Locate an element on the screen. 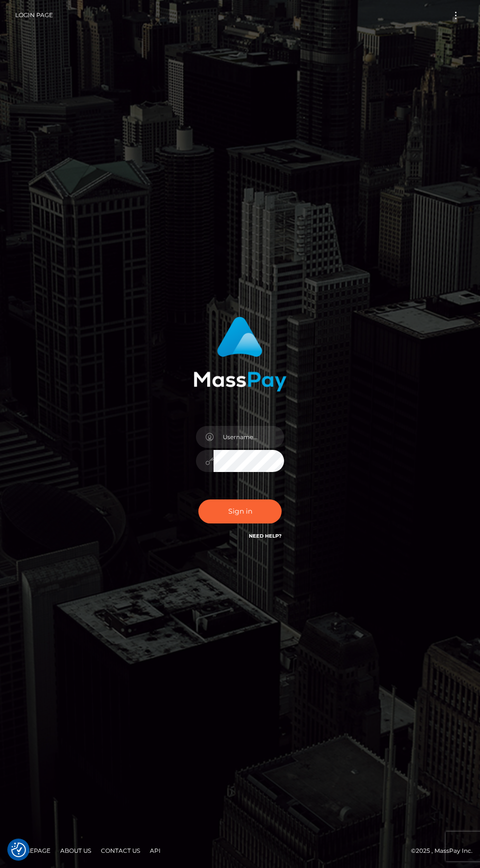 The image size is (480, 868). a: Login Page is located at coordinates (34, 15).